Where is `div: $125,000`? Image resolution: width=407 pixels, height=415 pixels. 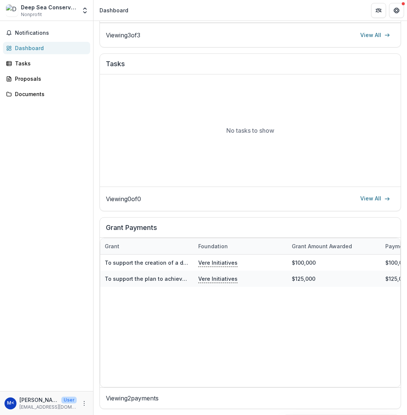 div: $125,000 is located at coordinates (334, 279).